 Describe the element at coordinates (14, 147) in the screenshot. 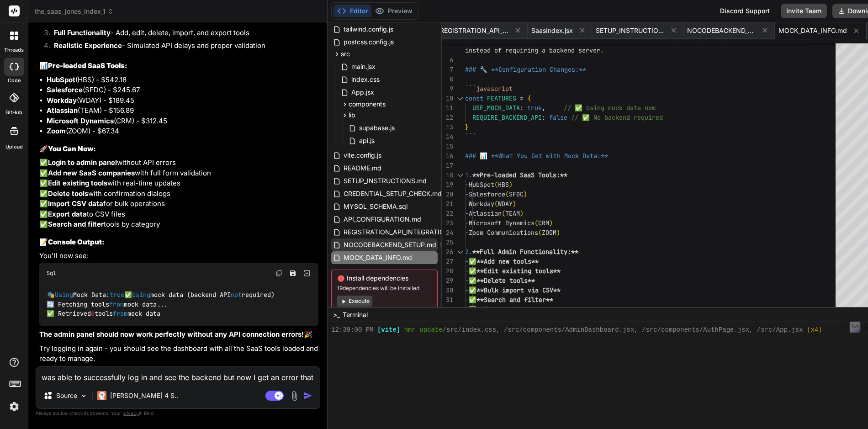

I see `label: Upload` at that location.